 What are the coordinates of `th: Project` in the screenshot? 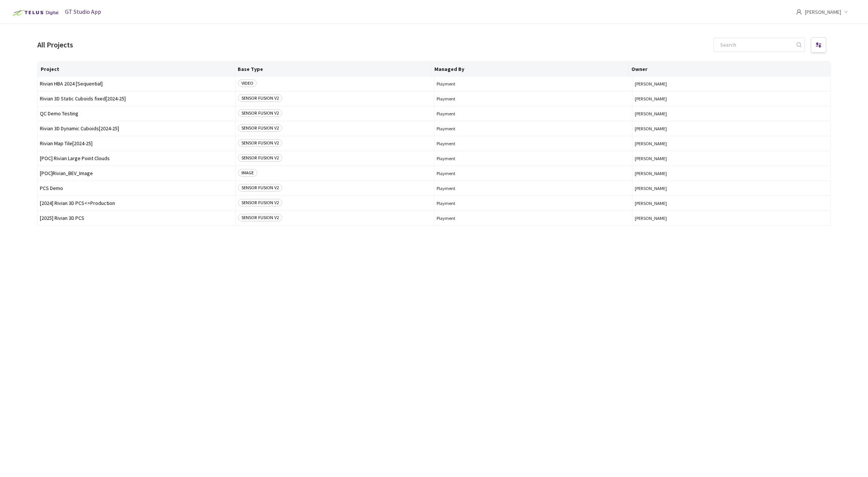 It's located at (136, 69).